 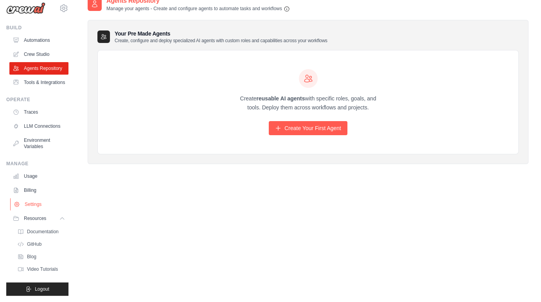 I want to click on a: Blog, so click(x=41, y=257).